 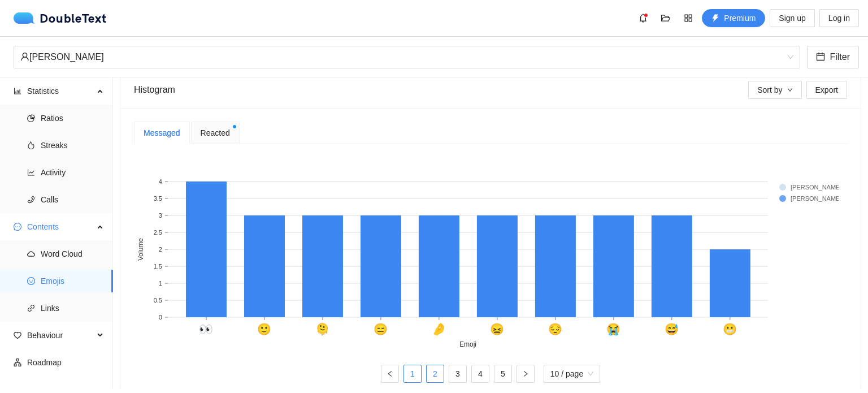 I want to click on li: Previous Page, so click(x=390, y=374).